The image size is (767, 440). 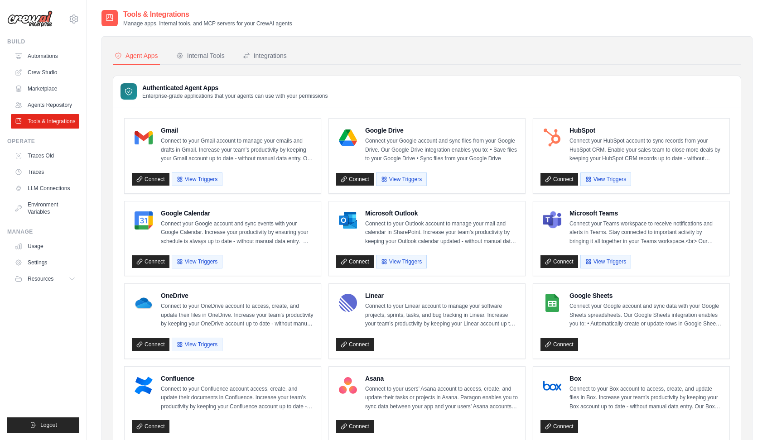 I want to click on div: Integrations, so click(x=264, y=56).